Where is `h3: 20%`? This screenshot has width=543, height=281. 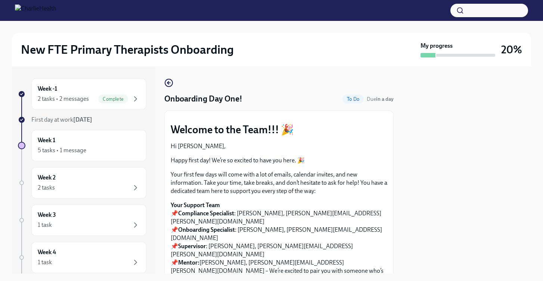 h3: 20% is located at coordinates (512, 50).